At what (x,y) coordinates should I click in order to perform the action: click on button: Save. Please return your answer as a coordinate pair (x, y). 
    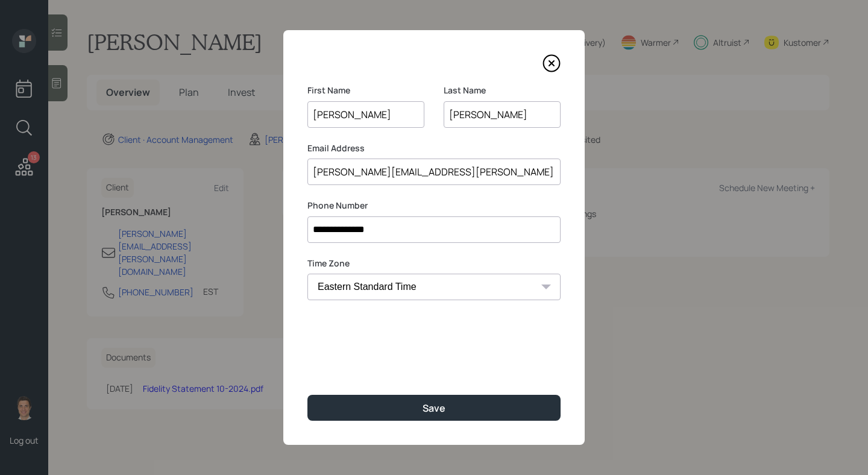
    Looking at the image, I should click on (434, 407).